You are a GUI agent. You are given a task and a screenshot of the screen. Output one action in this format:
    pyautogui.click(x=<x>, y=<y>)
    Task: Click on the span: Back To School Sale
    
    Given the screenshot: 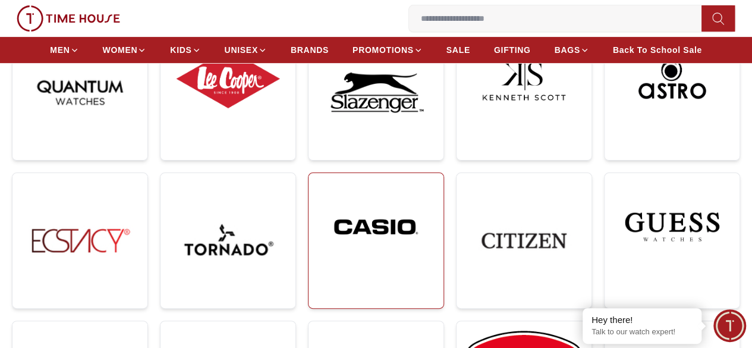 What is the action you would take?
    pyautogui.click(x=657, y=50)
    